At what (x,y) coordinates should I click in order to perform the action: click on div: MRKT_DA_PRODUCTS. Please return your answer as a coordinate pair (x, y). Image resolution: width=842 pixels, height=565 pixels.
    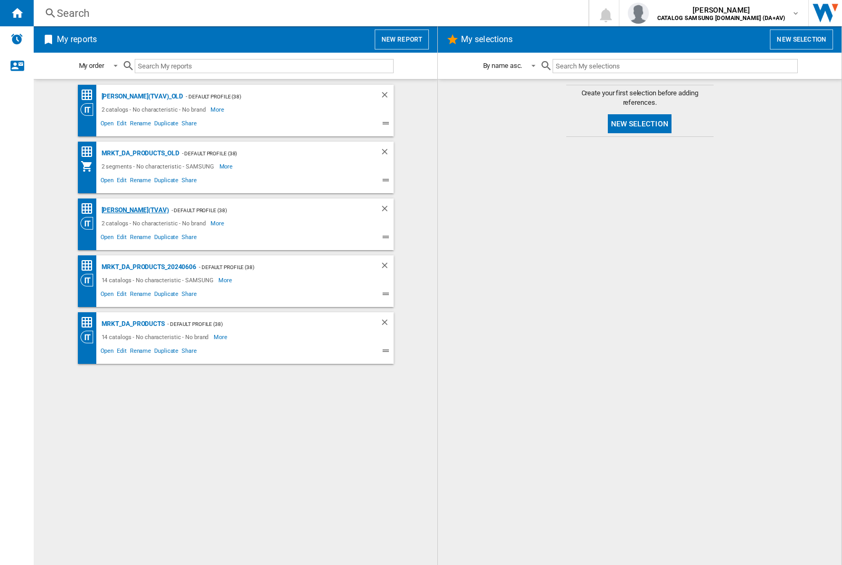
    Looking at the image, I should click on (132, 324).